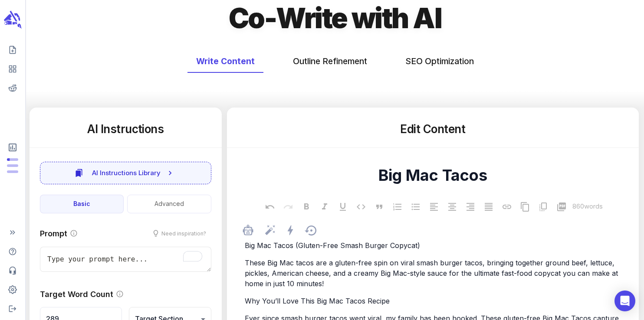 The image size is (644, 320). What do you see at coordinates (82, 204) in the screenshot?
I see `button: Basic` at bounding box center [82, 204].